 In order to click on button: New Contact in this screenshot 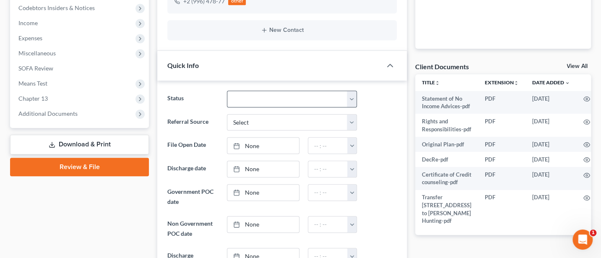, I will do `click(282, 30)`.